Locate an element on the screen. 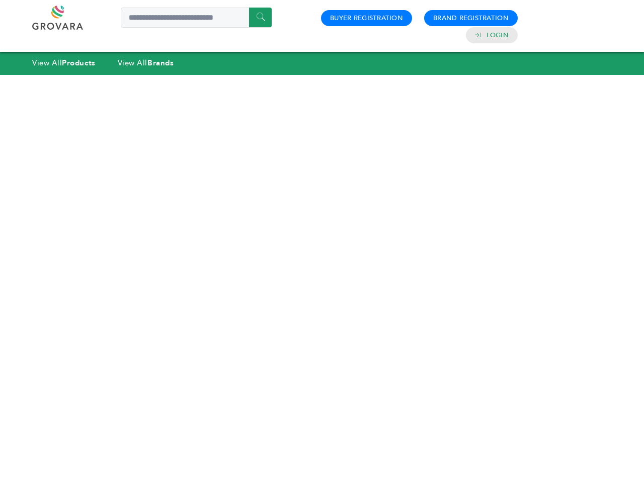 This screenshot has height=483, width=644. a: Brand Registration is located at coordinates (471, 18).